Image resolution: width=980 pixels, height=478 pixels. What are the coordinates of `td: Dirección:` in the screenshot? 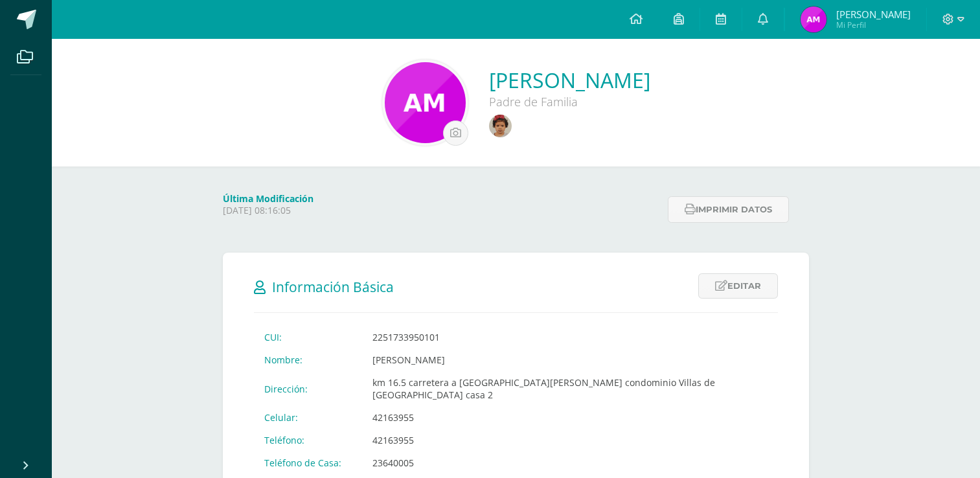 It's located at (307, 389).